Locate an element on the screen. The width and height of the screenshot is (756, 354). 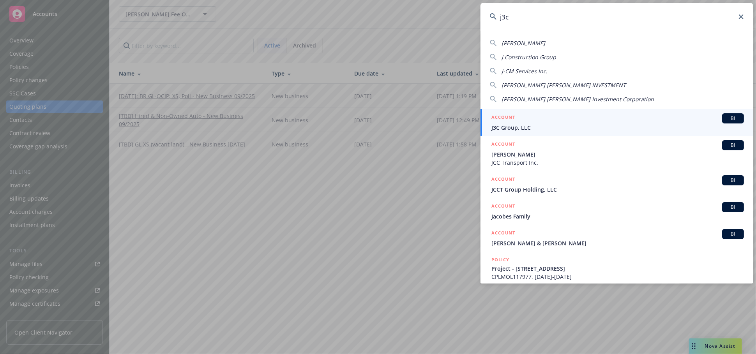
span: J-CM Services Inc. is located at coordinates (525, 71).